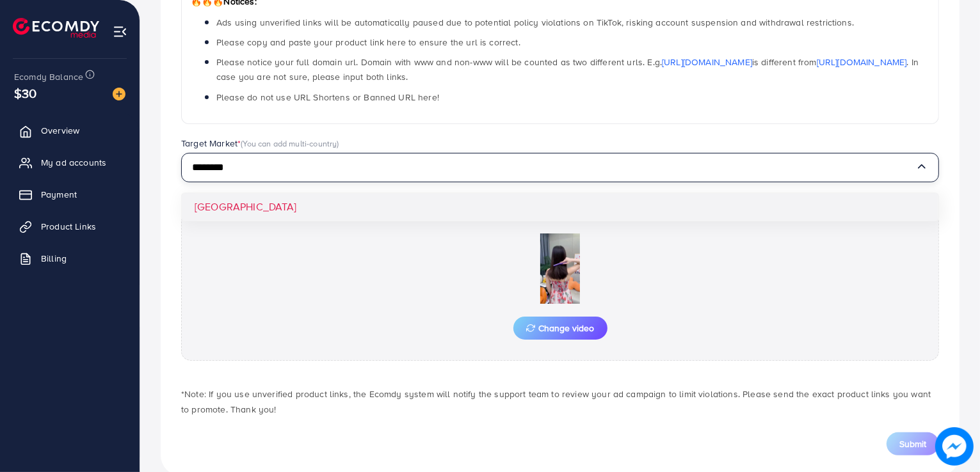  Describe the element at coordinates (25, 93) in the screenshot. I see `span: $30` at that location.